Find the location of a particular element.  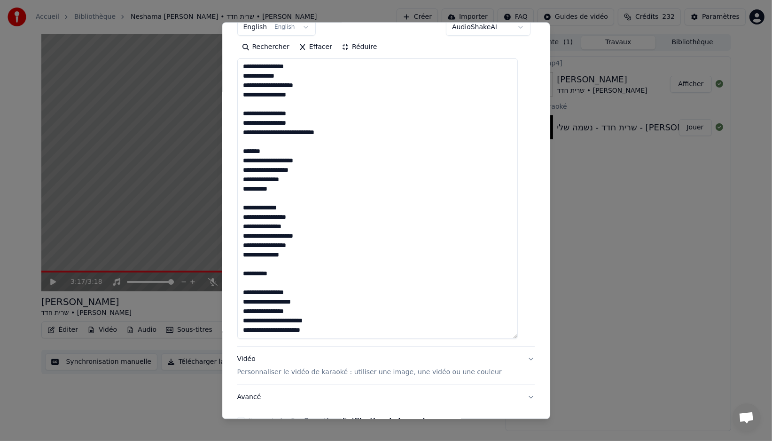

button: Réduire is located at coordinates (359, 47).